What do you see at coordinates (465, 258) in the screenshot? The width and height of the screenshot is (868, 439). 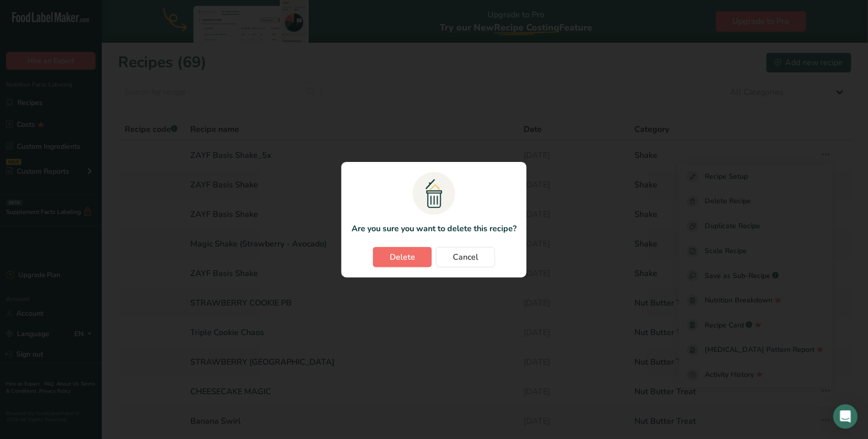 I see `span: Cancel` at bounding box center [465, 258].